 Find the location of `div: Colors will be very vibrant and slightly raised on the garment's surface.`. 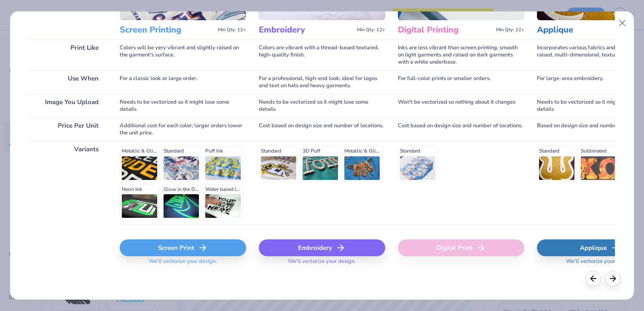

div: Colors will be very vibrant and slightly raised on the garment's surface. is located at coordinates (183, 55).